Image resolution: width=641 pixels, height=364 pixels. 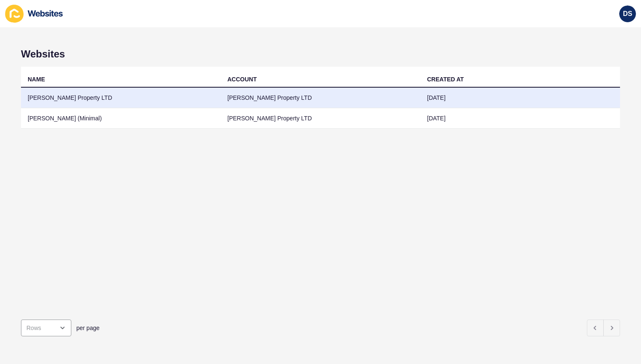 What do you see at coordinates (88, 328) in the screenshot?
I see `span: per page` at bounding box center [88, 328].